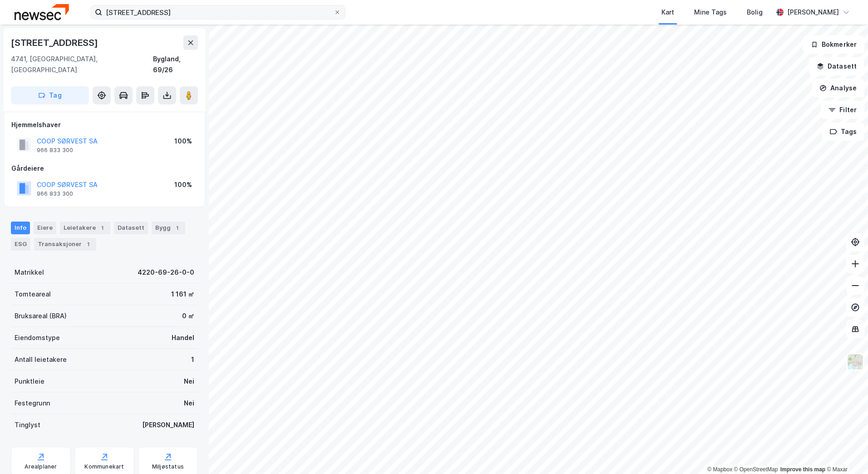  Describe the element at coordinates (168, 228) in the screenshot. I see `div: Bygg` at that location.